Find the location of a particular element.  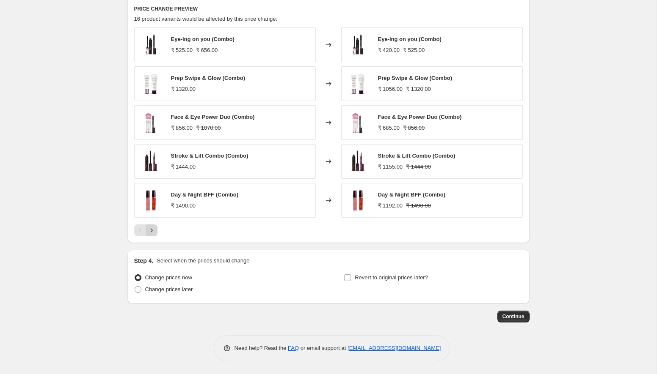

span: Change prices now is located at coordinates (168, 278).